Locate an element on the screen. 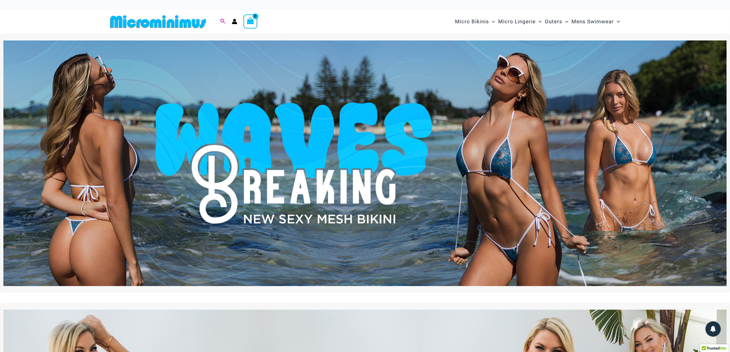 Image resolution: width=730 pixels, height=352 pixels. a: Account icon link is located at coordinates (235, 21).